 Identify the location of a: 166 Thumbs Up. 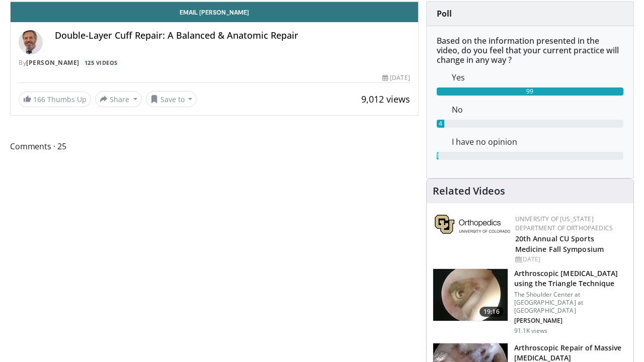
(55, 99).